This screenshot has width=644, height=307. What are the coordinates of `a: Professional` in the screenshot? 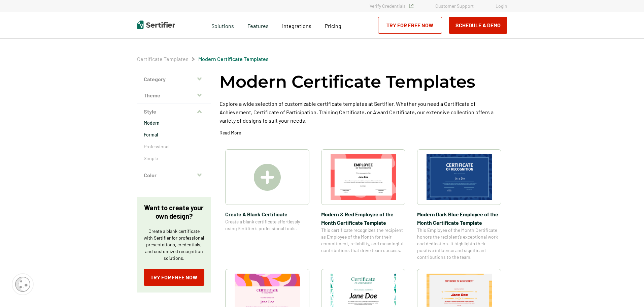 It's located at (174, 146).